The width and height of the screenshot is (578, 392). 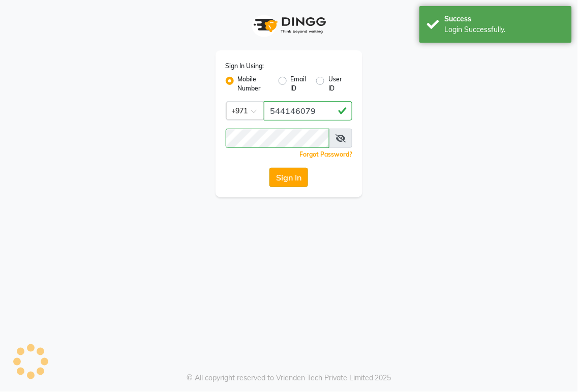 What do you see at coordinates (504, 19) in the screenshot?
I see `div: Success` at bounding box center [504, 19].